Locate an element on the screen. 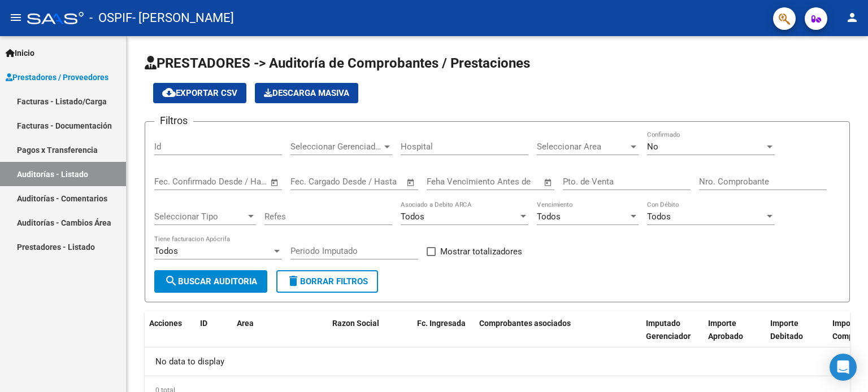 This screenshot has height=392, width=868. div: No data to display is located at coordinates (498, 361).